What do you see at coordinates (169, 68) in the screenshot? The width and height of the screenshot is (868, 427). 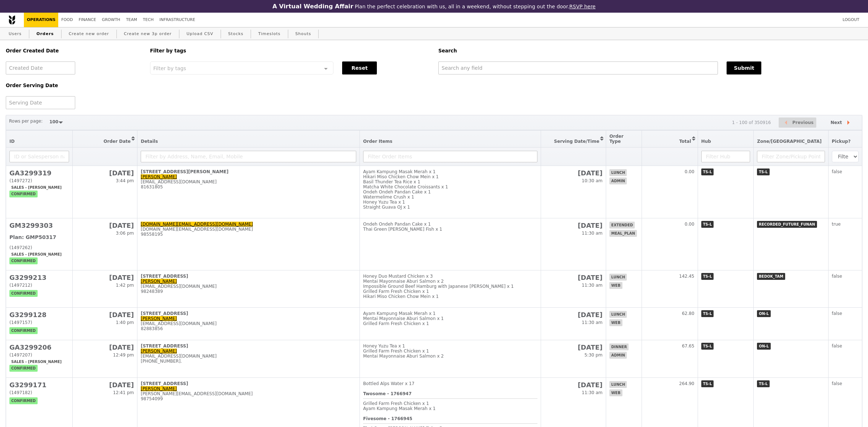 I see `span: Filter by tags` at bounding box center [169, 68].